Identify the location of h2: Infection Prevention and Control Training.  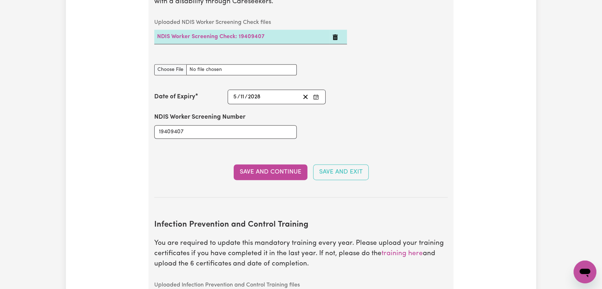
(301, 225).